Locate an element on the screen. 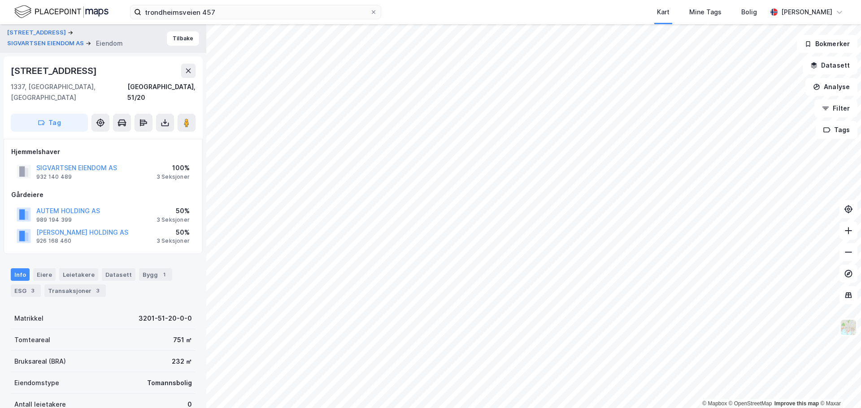 This screenshot has height=408, width=861. div: 751 ㎡ is located at coordinates (182, 340).